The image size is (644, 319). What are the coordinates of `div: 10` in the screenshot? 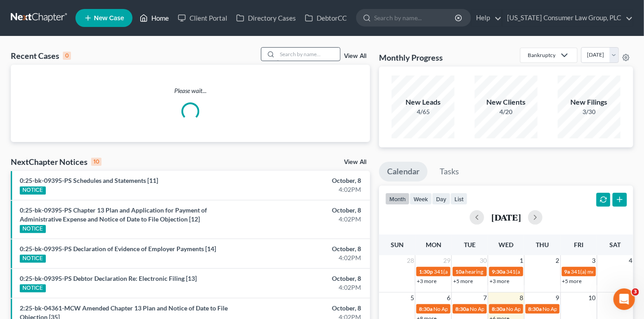 It's located at (96, 162).